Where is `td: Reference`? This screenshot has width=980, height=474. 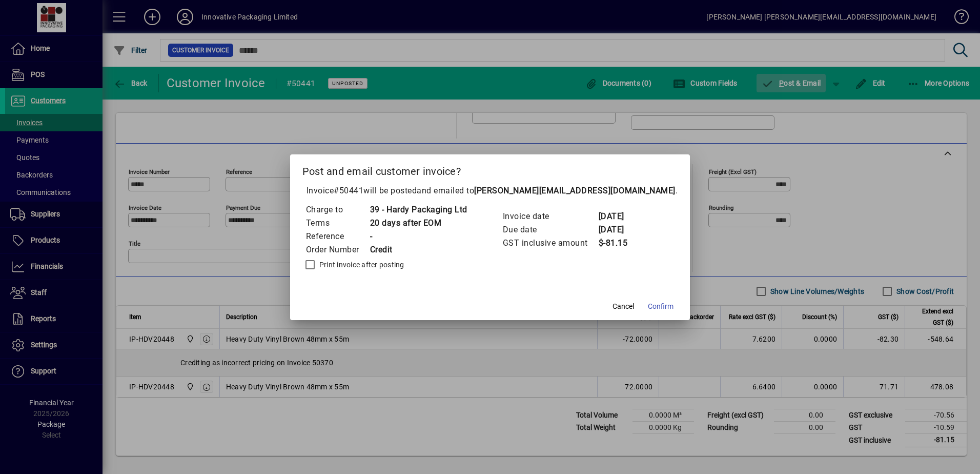 td: Reference is located at coordinates (338, 236).